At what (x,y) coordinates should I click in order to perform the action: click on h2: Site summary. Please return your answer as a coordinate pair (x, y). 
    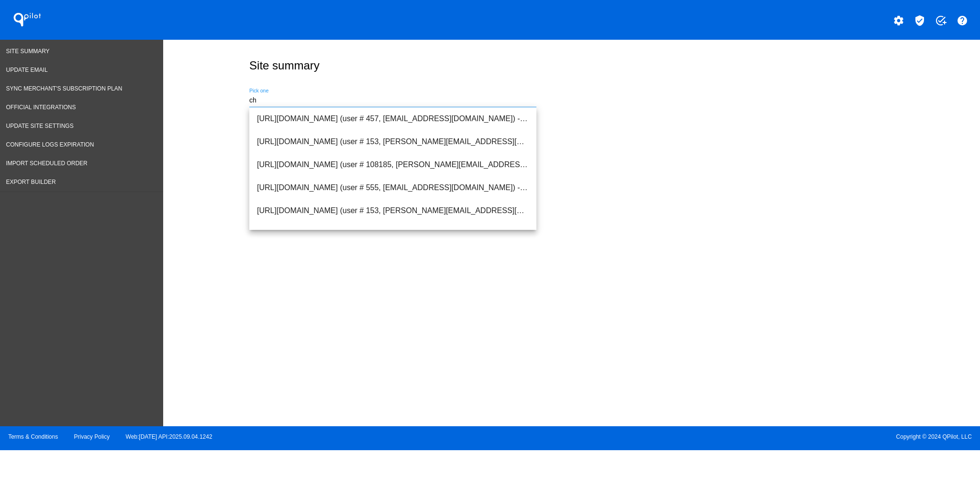
    Looking at the image, I should click on (285, 66).